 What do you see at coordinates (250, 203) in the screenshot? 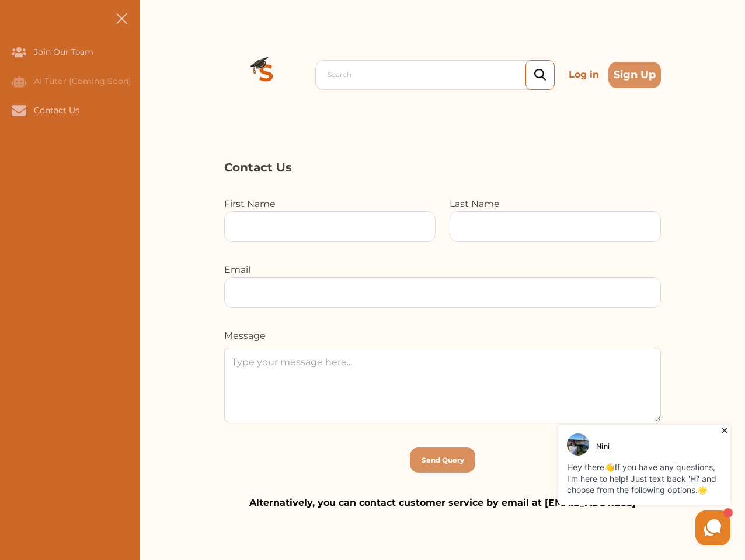
I see `label: First Name` at bounding box center [250, 203].